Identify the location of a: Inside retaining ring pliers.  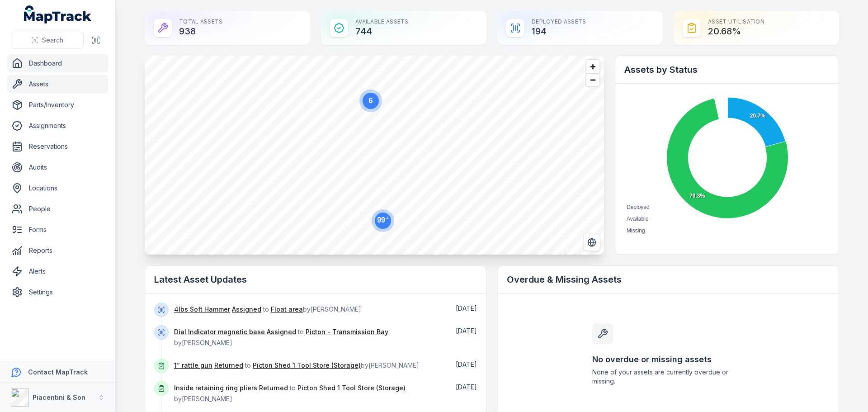
(215, 388).